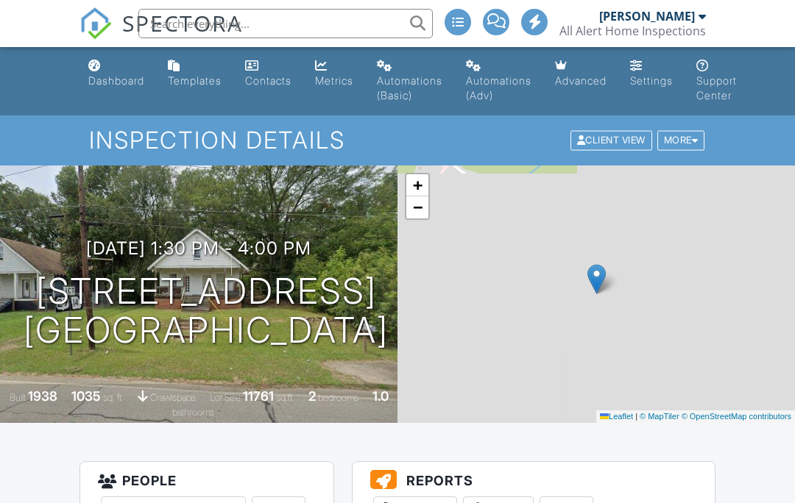 The width and height of the screenshot is (795, 503). Describe the element at coordinates (96, 24) in the screenshot. I see `img: The Best Home Inspection Software - Spectora` at that location.